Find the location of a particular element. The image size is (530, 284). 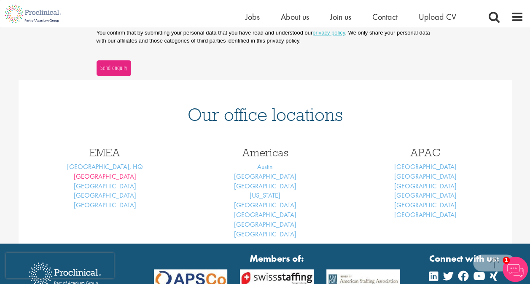

img: Chatbot is located at coordinates (515, 269).